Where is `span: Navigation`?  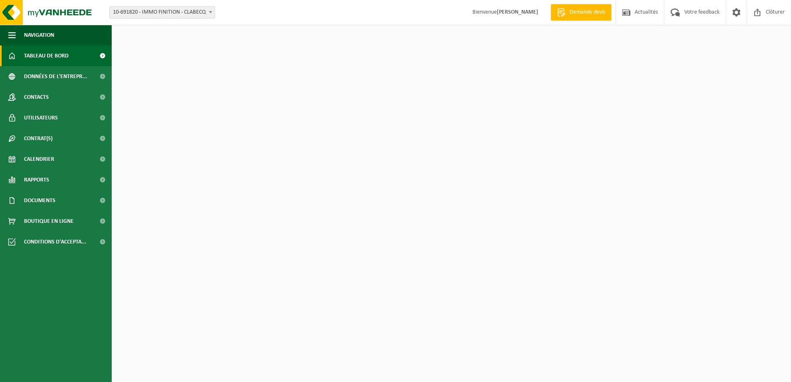
span: Navigation is located at coordinates (39, 35).